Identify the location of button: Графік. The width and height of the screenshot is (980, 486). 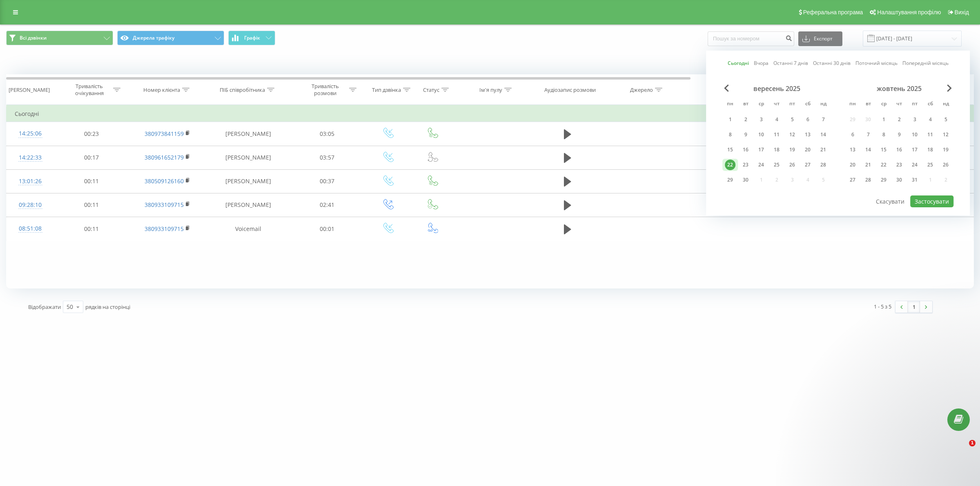
(251, 38).